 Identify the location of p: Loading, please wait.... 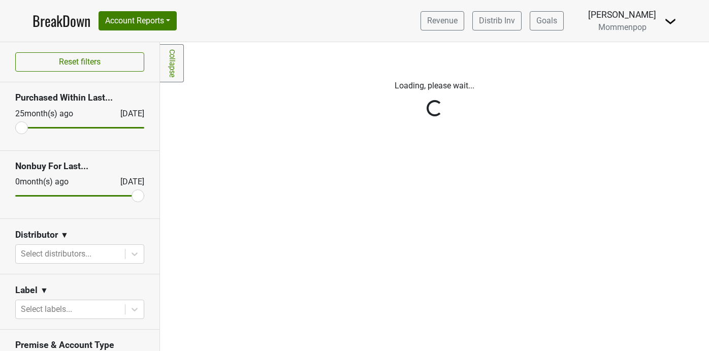
(434, 86).